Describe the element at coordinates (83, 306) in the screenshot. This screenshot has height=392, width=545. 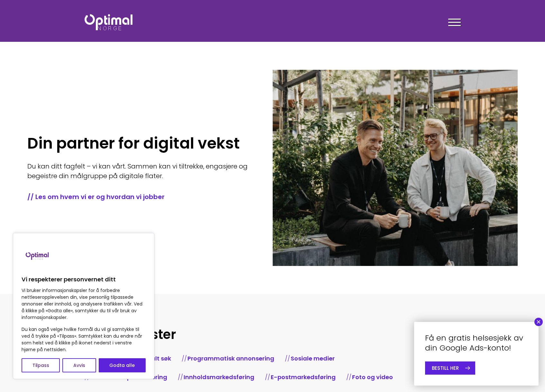
I see `div: Vi respekterer personvernet ditt` at that location.